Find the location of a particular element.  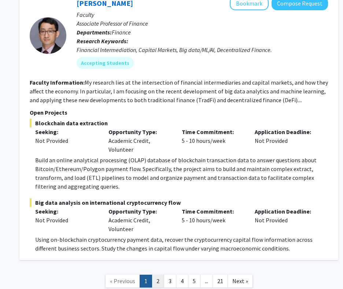

p: Using on-blockchain cryptocurrency payment data, recover the cryptocurrency capital flow informat... is located at coordinates (181, 244).